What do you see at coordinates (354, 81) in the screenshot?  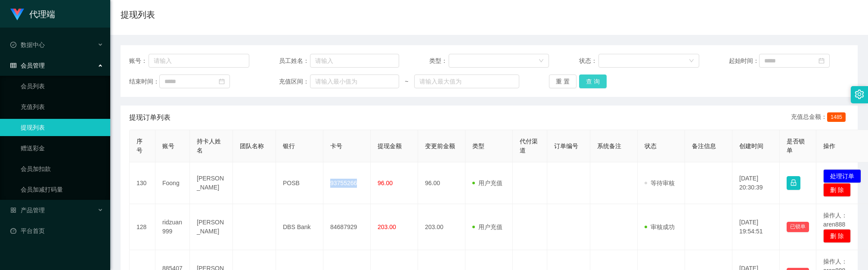 I see `input: 请输入最小值为` at bounding box center [354, 81].